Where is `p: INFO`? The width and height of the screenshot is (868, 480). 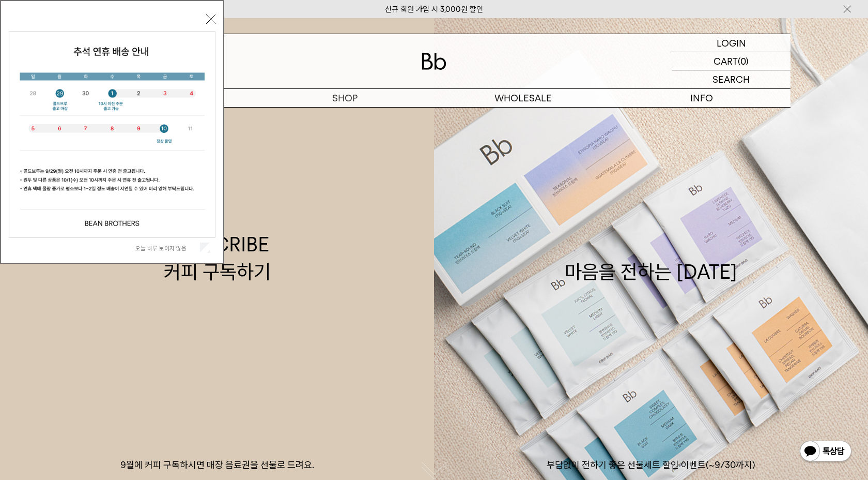
p: INFO is located at coordinates (701, 98).